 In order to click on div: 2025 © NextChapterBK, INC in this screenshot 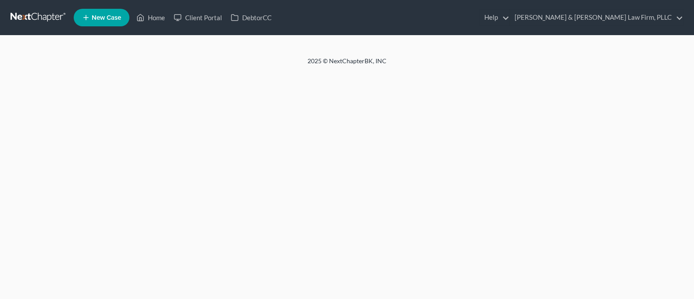, I will do `click(347, 64)`.